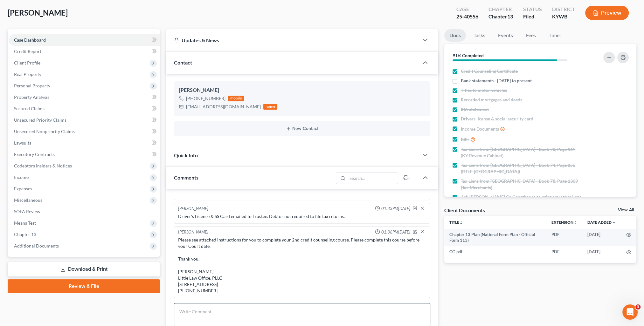 This screenshot has height=326, width=644. What do you see at coordinates (479, 129) in the screenshot?
I see `span: Income Documents` at bounding box center [479, 129].